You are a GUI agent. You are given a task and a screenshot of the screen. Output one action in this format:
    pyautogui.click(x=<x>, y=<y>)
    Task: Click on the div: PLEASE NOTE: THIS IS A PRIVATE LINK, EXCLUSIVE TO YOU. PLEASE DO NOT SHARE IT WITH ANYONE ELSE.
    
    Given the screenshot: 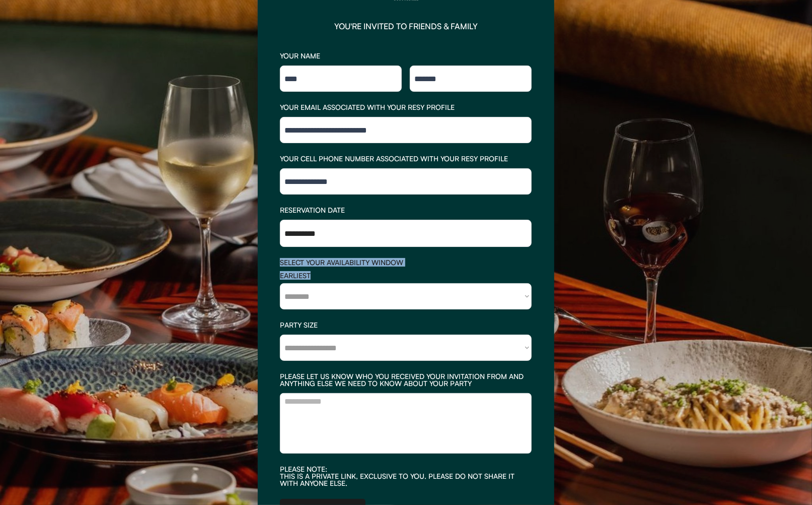 What is the action you would take?
    pyautogui.click(x=406, y=476)
    